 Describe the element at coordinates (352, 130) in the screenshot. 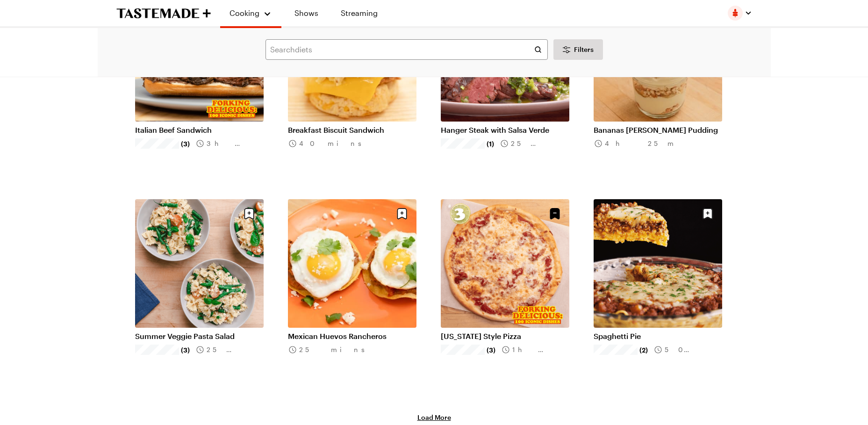

I see `a: Breakfast Biscuit Sandwich` at that location.